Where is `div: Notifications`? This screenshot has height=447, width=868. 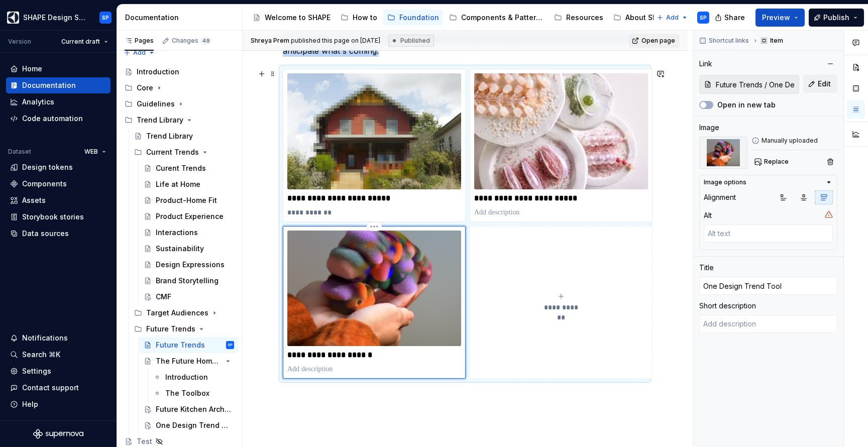
div: Notifications is located at coordinates (45, 338).